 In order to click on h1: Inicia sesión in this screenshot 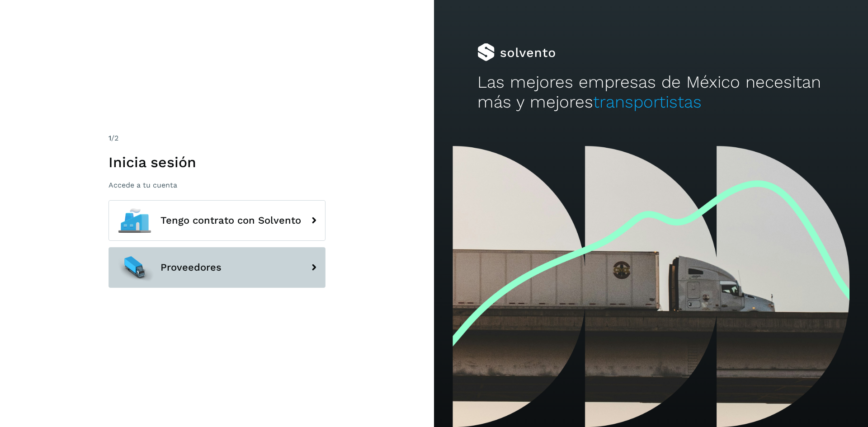, I will do `click(217, 163)`.